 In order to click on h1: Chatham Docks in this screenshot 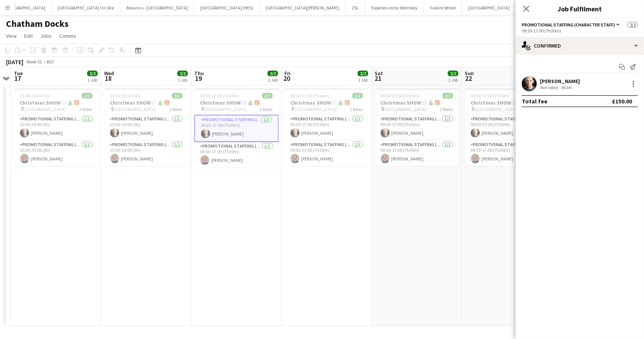, I will do `click(37, 24)`.